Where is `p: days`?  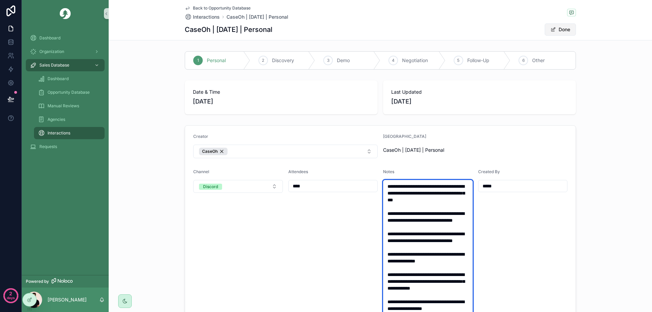 p: days is located at coordinates (11, 298).